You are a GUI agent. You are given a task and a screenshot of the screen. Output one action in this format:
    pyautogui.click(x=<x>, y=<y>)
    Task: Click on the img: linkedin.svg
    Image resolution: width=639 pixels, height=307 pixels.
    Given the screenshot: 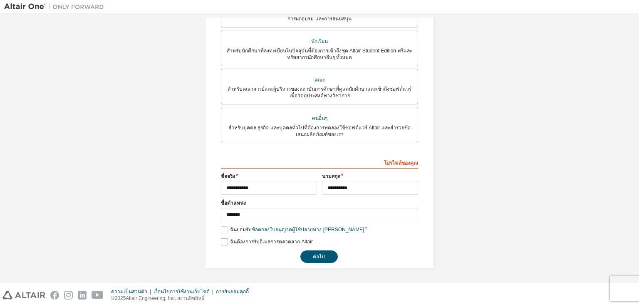 What is the action you would take?
    pyautogui.click(x=82, y=295)
    